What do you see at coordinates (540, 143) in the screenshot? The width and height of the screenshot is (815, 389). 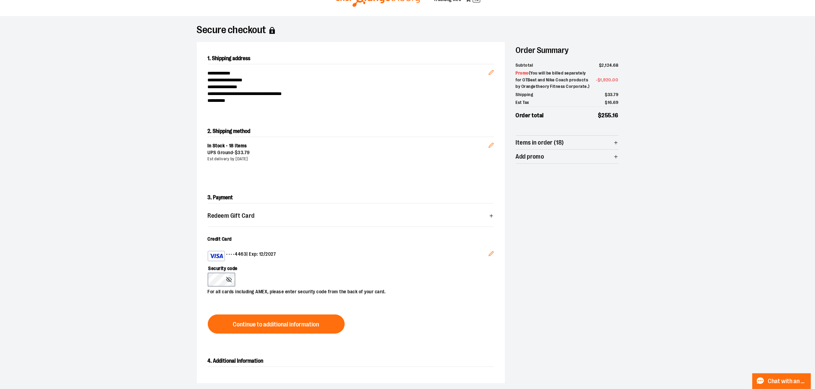 I see `span: Items in order (18)` at bounding box center [540, 143].